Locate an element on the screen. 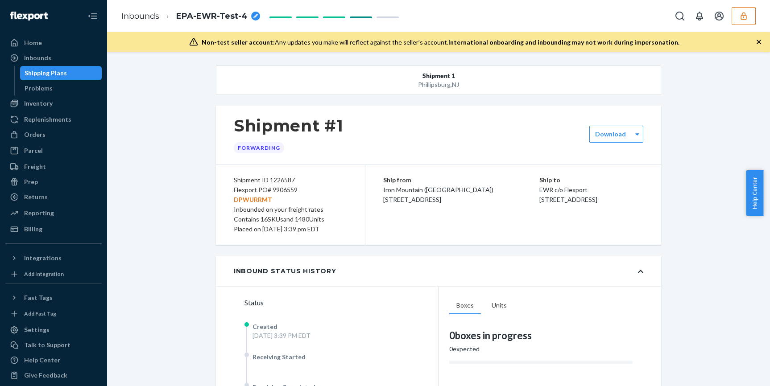  button: Open notifications is located at coordinates (699, 16).